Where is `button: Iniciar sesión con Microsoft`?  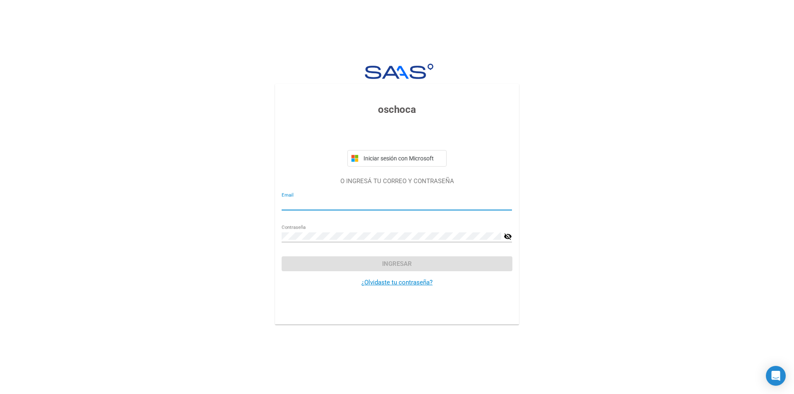
button: Iniciar sesión con Microsoft is located at coordinates (397, 158).